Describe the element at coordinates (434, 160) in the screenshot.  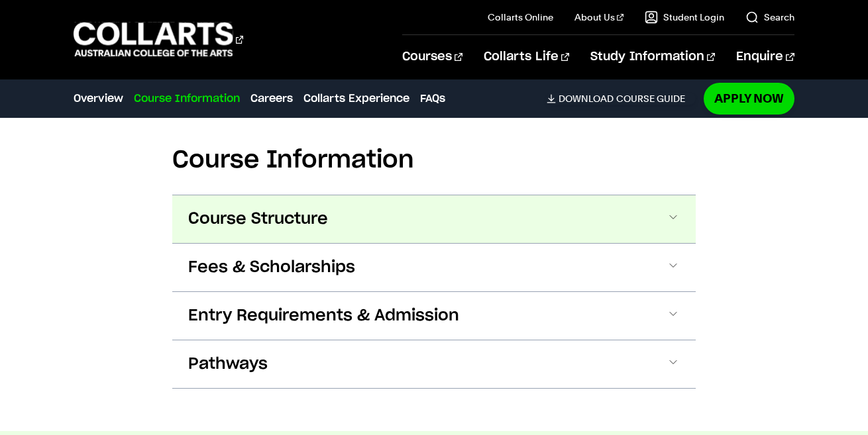
I see `h2: Course Information` at that location.